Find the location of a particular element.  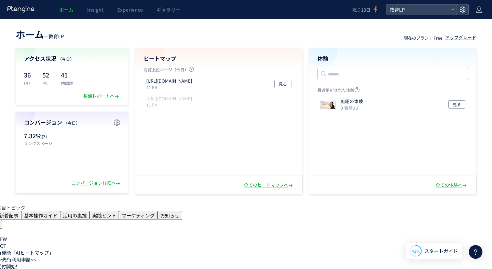

p: PV is located at coordinates (48, 83).